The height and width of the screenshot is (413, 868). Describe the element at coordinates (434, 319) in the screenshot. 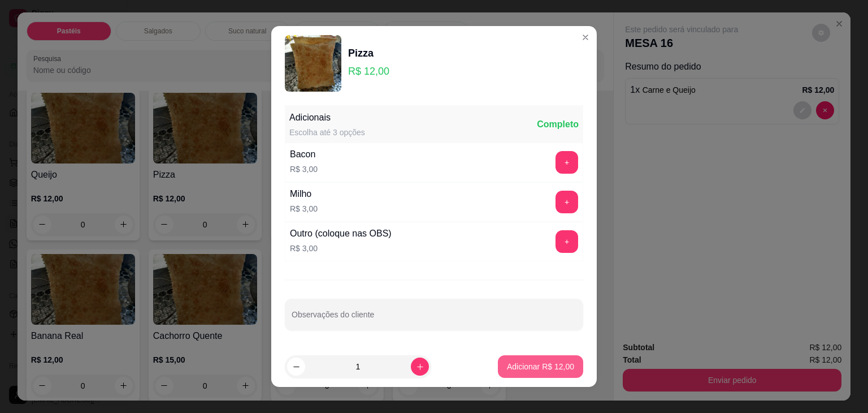

I see `input: Observações do cliente` at that location.